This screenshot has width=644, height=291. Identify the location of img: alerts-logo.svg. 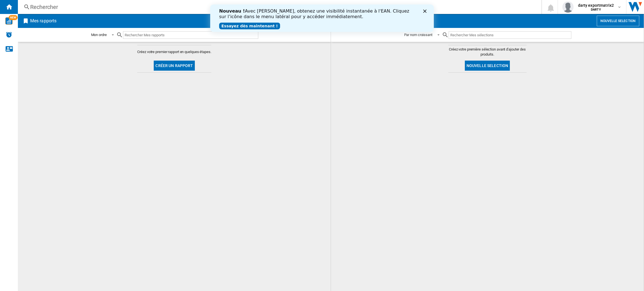
(9, 35).